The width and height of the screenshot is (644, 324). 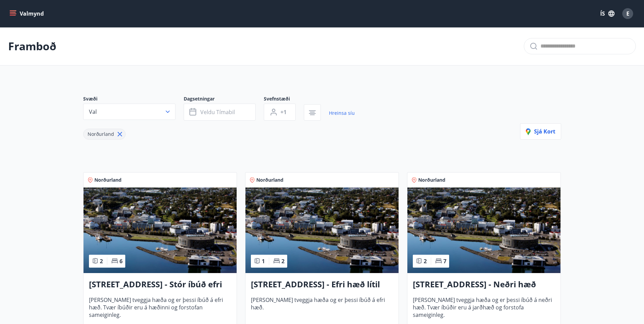 What do you see at coordinates (627, 14) in the screenshot?
I see `span: E` at bounding box center [627, 14].